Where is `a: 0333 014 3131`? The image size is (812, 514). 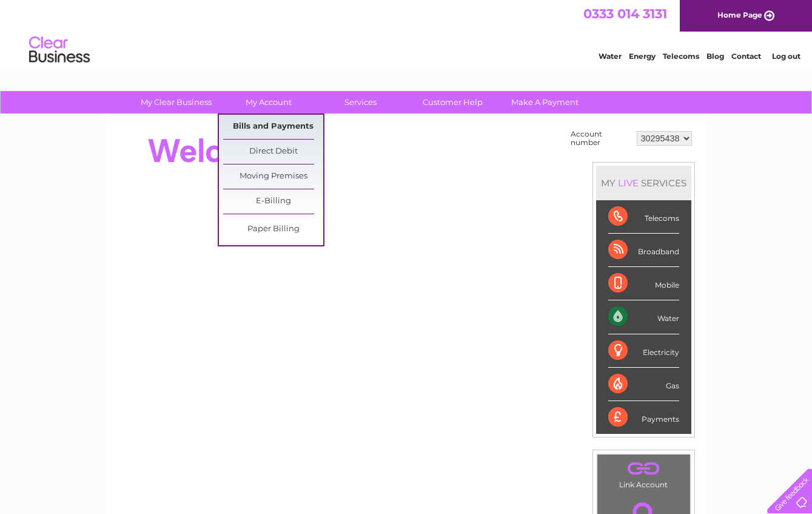
a: 0333 014 3131 is located at coordinates (626, 14).